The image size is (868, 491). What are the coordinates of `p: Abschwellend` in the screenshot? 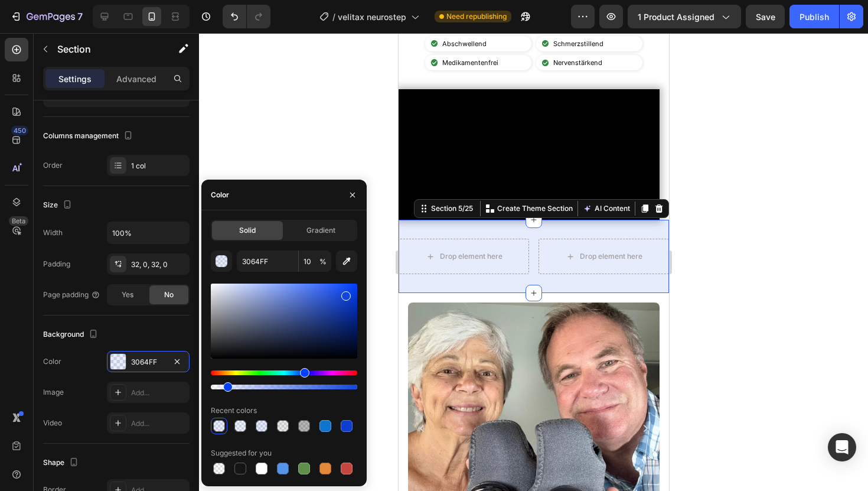 It's located at (66, 11).